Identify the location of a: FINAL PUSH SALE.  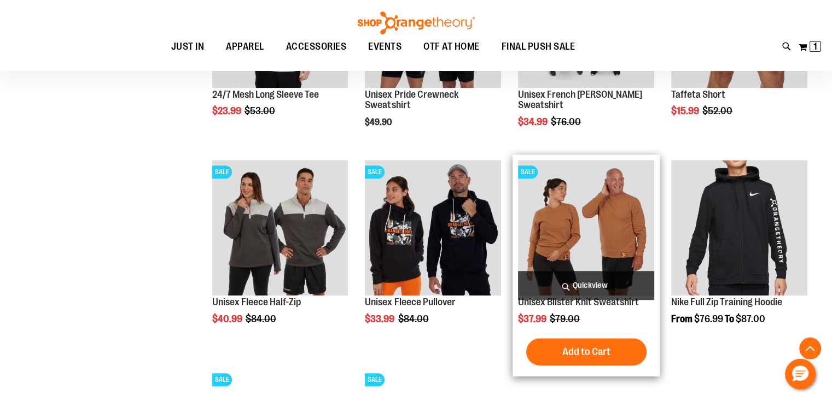
(538, 47).